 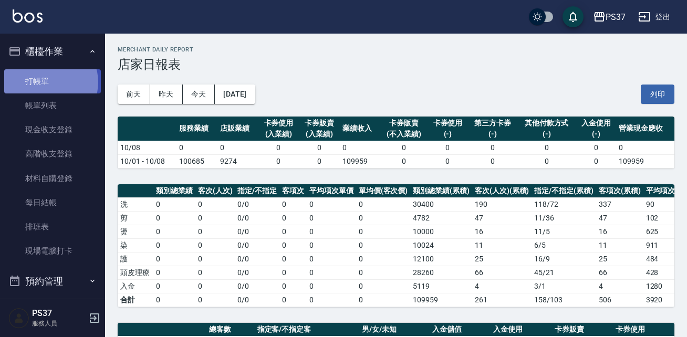 What do you see at coordinates (52, 281) in the screenshot?
I see `button: 預約管理` at bounding box center [52, 281].